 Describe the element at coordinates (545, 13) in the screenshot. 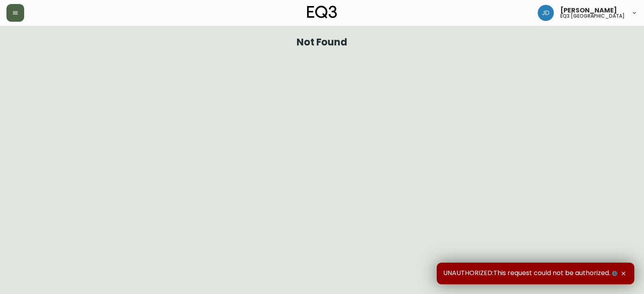

I see `img: 7c567ac048721f22e158fd313f7f0981` at that location.